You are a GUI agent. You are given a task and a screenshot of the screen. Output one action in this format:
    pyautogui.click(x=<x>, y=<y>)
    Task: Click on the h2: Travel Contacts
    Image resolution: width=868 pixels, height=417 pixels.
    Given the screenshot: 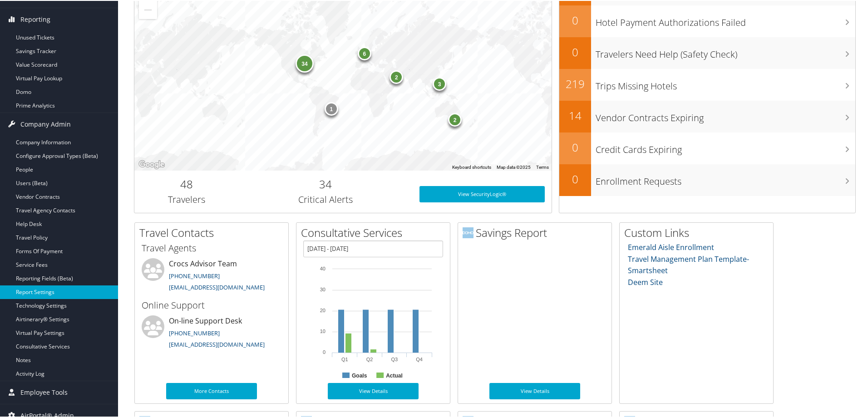 What is the action you would take?
    pyautogui.click(x=214, y=232)
    